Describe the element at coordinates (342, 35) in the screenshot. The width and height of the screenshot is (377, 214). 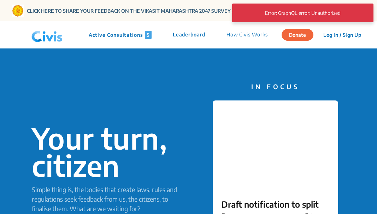
I see `button: Log In / Sign Up` at that location.